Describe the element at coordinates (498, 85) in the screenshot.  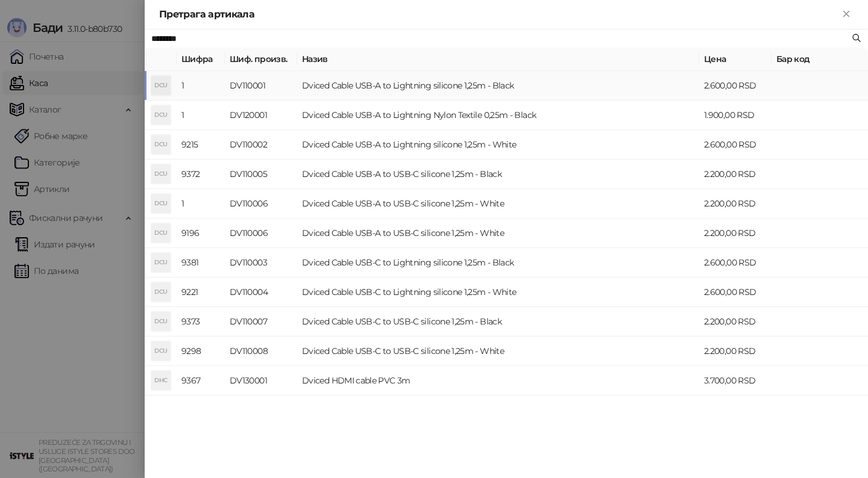
I see `td: Dviced Cable USB-A to Lightning silicone 1,25m - Black` at that location.